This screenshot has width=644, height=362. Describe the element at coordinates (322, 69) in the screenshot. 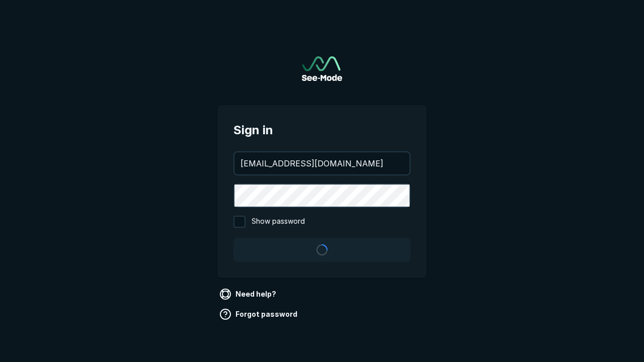

I see `img: See-Mode Logo` at that location.